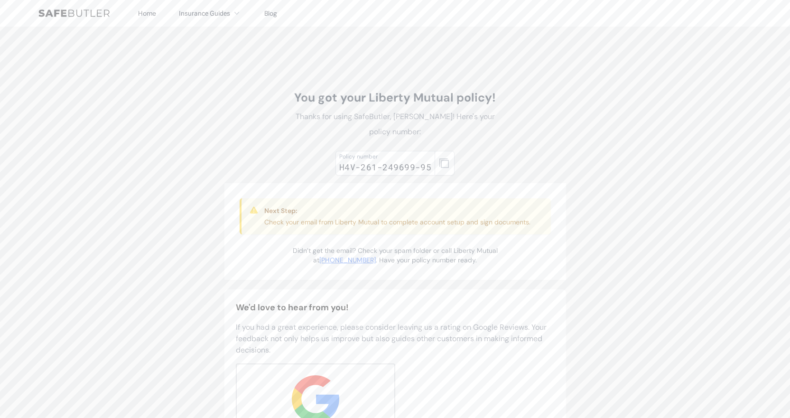  I want to click on p: Check your email from Liberty Mutual to complete account setup and sign documents., so click(397, 222).